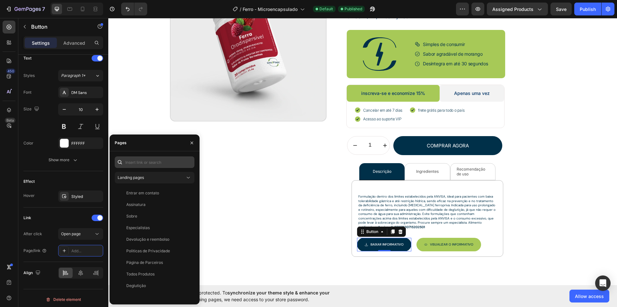 This screenshot has height=307, width=617. What do you see at coordinates (264, 213) in the screenshot?
I see `div: Button` at bounding box center [264, 213].